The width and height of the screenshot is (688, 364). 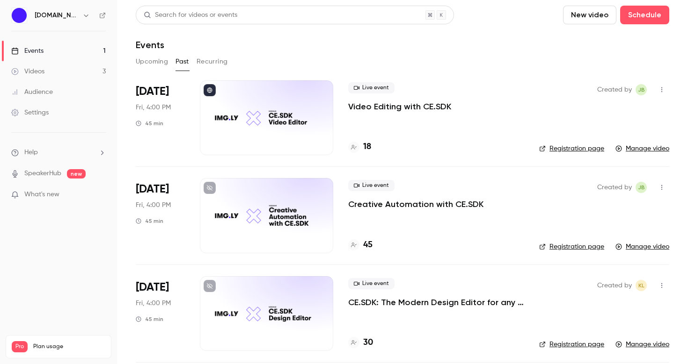 I want to click on p: Creative Automation with CE.SDK, so click(x=415, y=204).